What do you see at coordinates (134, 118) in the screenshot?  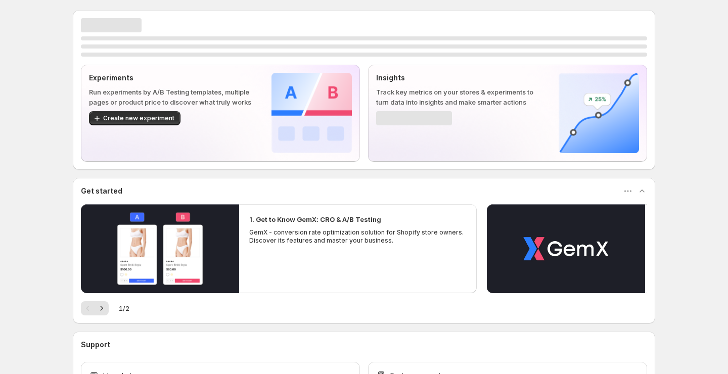 I see `button: Create new experiment` at bounding box center [134, 118].